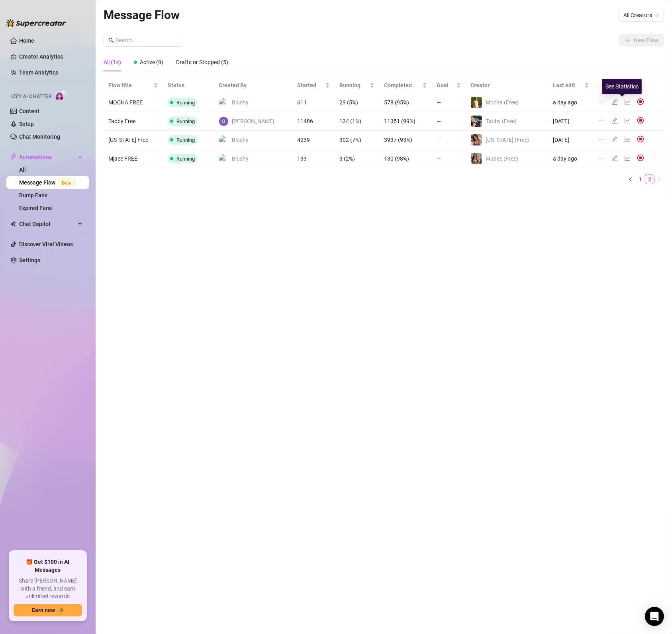 The image size is (672, 634). Describe the element at coordinates (476, 102) in the screenshot. I see `img: Mocha (Free)` at that location.